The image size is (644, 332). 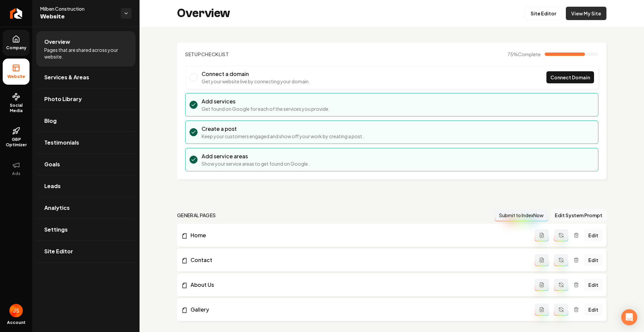 I want to click on a: View My Site, so click(x=586, y=14).